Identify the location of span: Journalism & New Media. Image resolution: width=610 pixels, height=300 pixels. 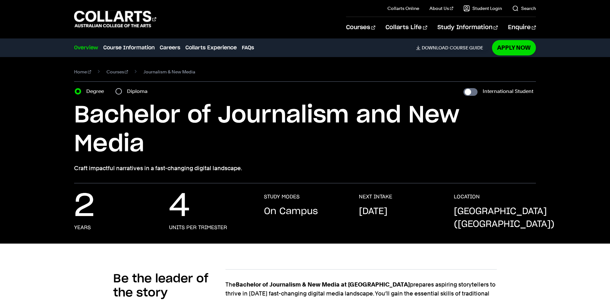
(169, 72).